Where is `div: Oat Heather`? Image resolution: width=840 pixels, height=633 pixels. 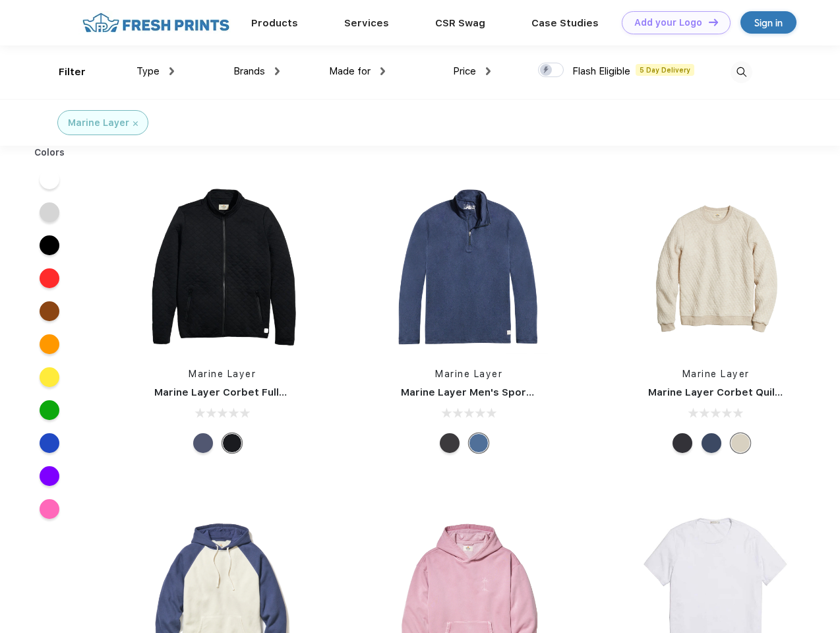 div: Oat Heather is located at coordinates (740, 443).